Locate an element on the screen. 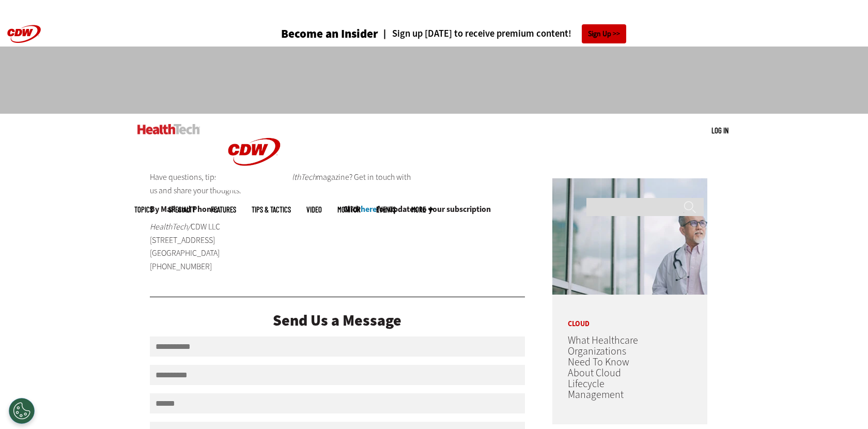 The image size is (868, 429). em: HealthTech/ is located at coordinates (170, 227).